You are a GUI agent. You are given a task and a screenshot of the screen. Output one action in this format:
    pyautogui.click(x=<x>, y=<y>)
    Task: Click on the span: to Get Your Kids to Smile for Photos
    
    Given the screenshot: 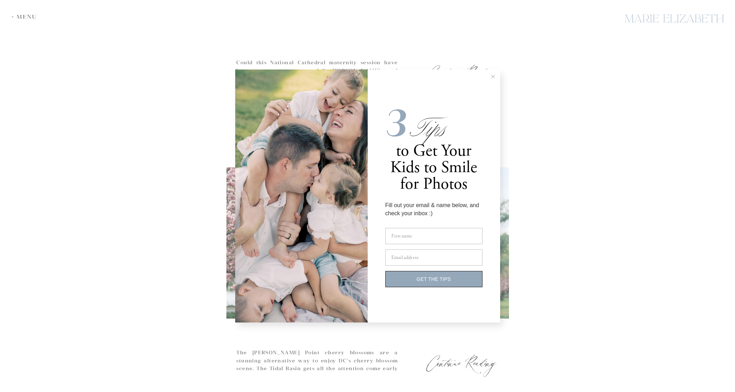 What is the action you would take?
    pyautogui.click(x=434, y=168)
    